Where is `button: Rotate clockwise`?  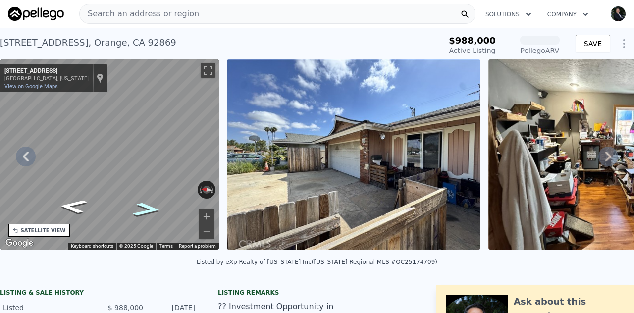
button: Rotate clockwise is located at coordinates (213, 190).